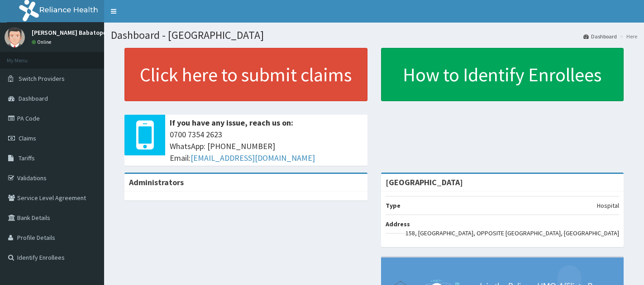 The width and height of the screenshot is (644, 285). What do you see at coordinates (27, 139) in the screenshot?
I see `span: Claims` at bounding box center [27, 139].